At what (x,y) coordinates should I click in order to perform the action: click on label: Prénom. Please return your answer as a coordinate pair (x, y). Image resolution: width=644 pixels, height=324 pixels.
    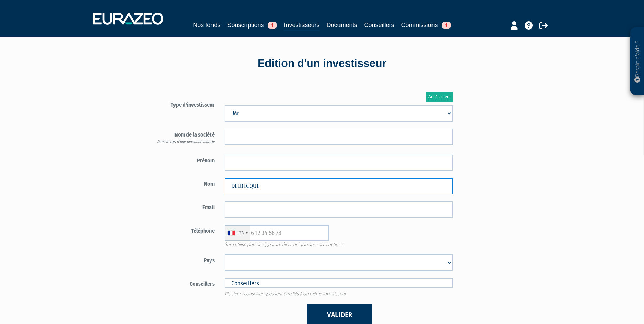
    Looking at the image, I should click on (180, 160).